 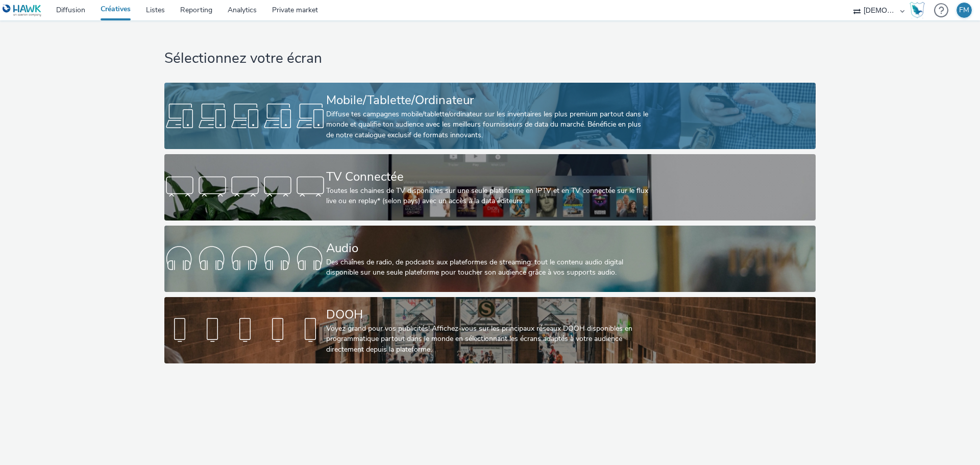 What do you see at coordinates (489, 116) in the screenshot?
I see `a: Mobile/Tablette/OrdinateurDiffuse tes campagnes mobile/tablette/ordinateur sur les inventaires le...` at bounding box center [489, 116].